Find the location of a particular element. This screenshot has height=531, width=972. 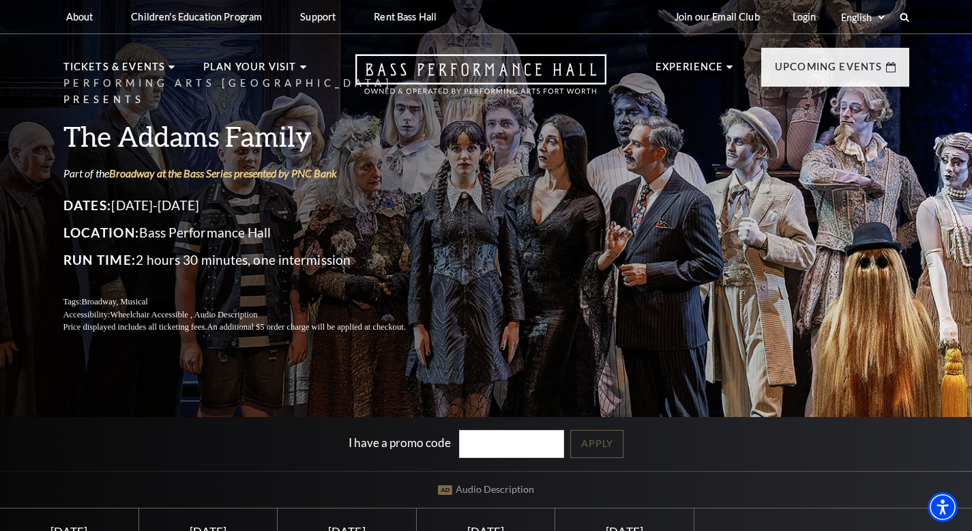

p: Price displayed includes all ticketing fees. is located at coordinates (251, 327).